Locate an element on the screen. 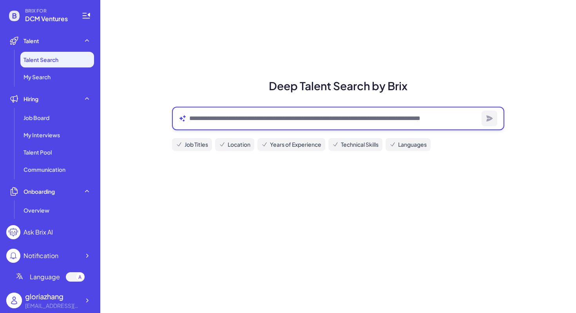 Image resolution: width=576 pixels, height=313 pixels. span: Communication is located at coordinates (44, 169).